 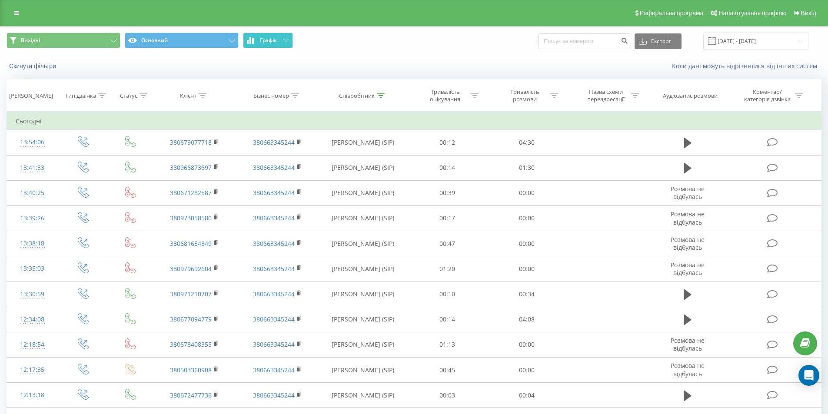 I want to click on span: Налаштування профілю, so click(x=752, y=13).